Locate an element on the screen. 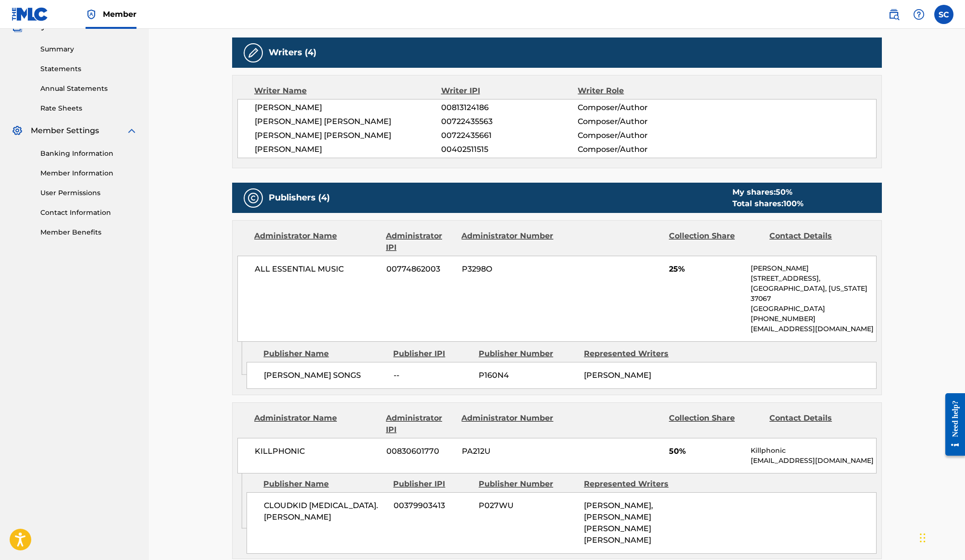 The image size is (965, 560). a: Annual Statements is located at coordinates (89, 89).